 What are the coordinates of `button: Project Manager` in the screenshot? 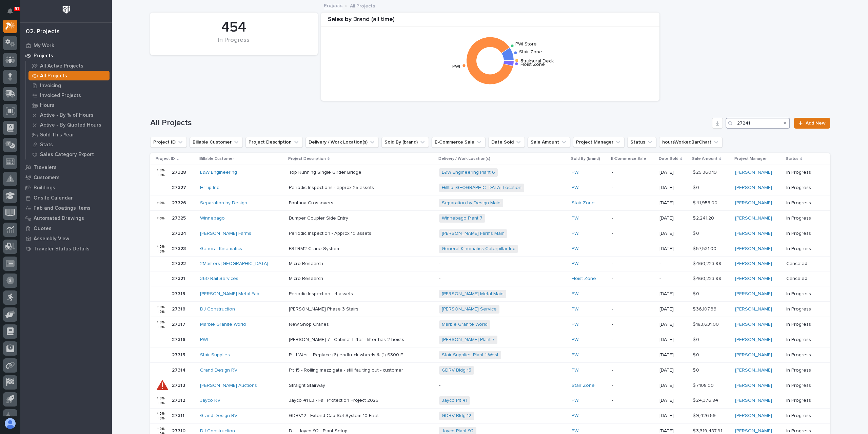 It's located at (599, 142).